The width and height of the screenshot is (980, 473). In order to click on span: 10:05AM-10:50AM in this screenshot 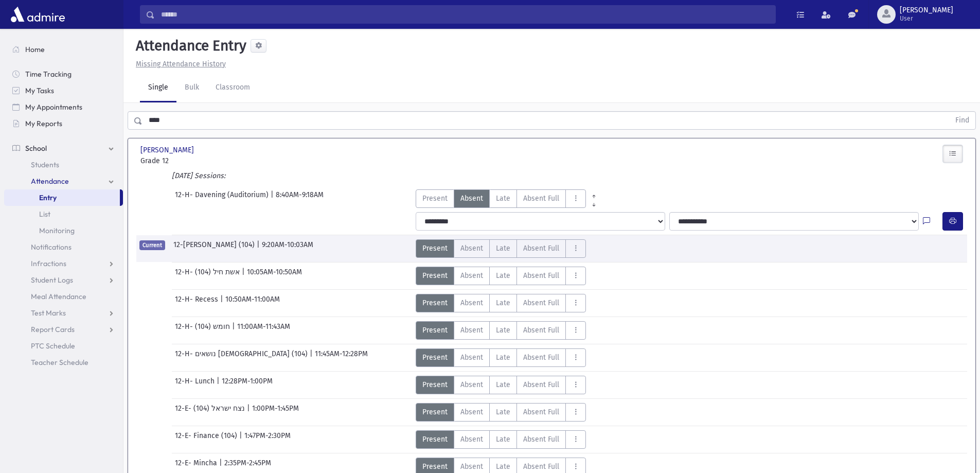, I will do `click(274, 276)`.